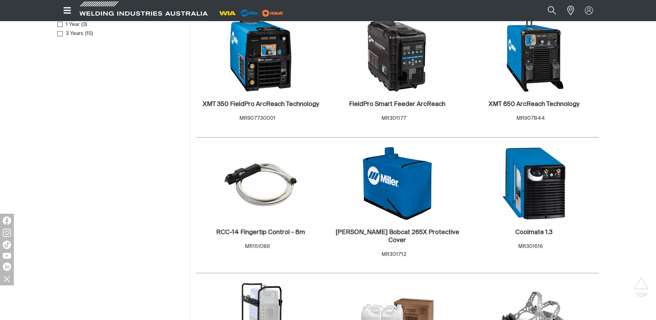  What do you see at coordinates (534, 104) in the screenshot?
I see `a: XMT 650 ArcReach Technology` at bounding box center [534, 104].